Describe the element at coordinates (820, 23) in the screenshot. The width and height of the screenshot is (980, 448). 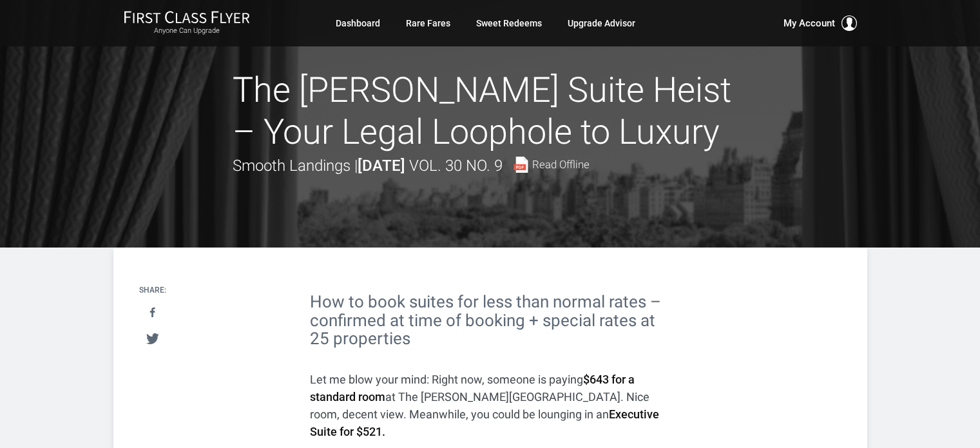
I see `button: My Account` at that location.